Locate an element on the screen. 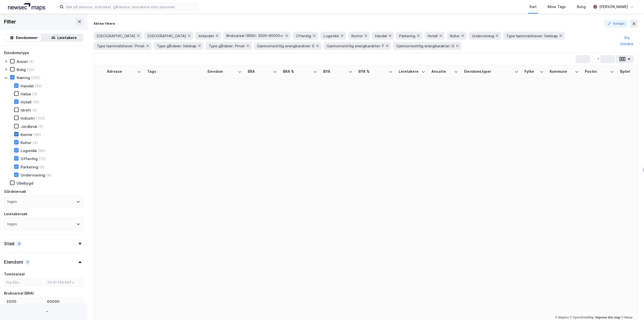  div: (262) is located at coordinates (36, 78).